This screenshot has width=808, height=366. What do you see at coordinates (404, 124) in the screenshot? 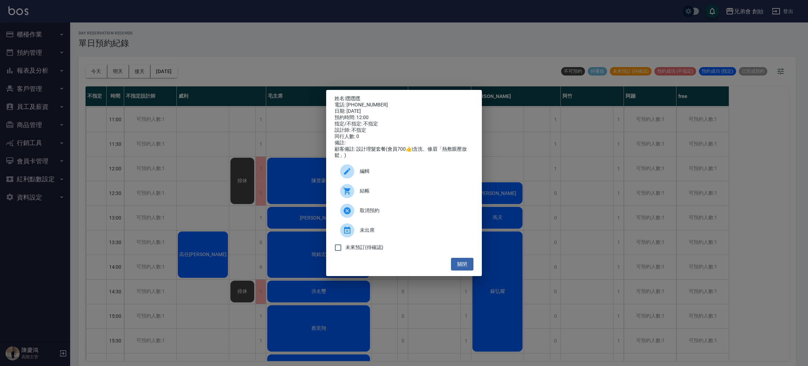
I see `div: 指定/不指定: 不指定` at bounding box center [404, 124].